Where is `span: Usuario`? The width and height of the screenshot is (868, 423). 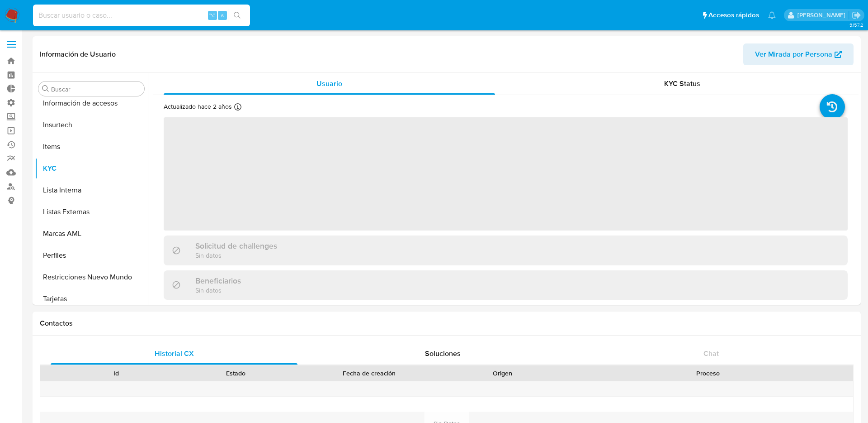 span: Usuario is located at coordinates (329, 83).